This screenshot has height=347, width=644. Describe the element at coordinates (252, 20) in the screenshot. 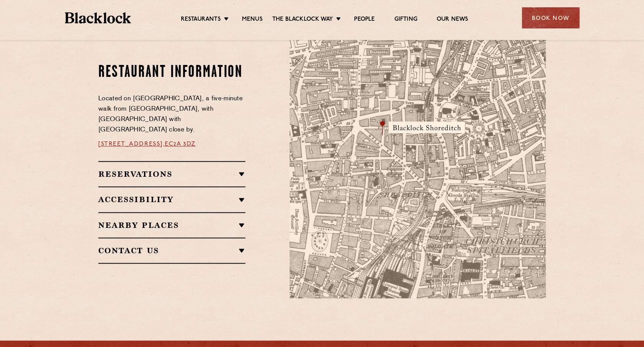

I see `a: Menus` at that location.